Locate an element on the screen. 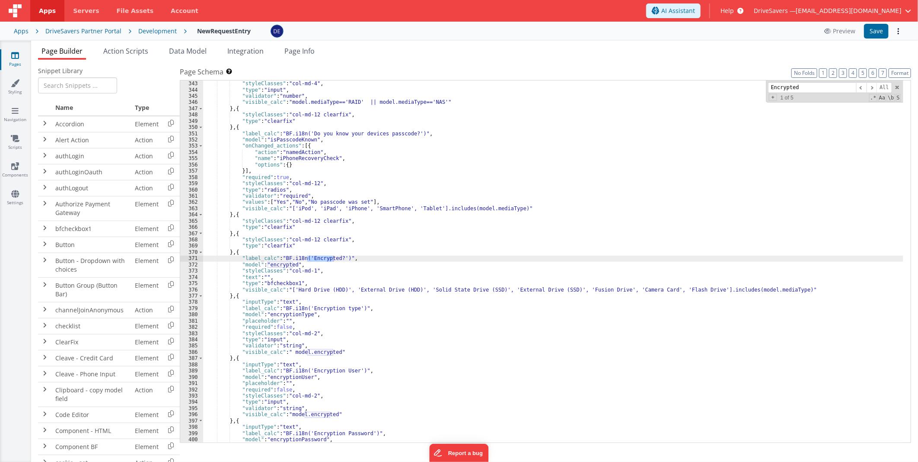  div: 360 is located at coordinates (191, 190).